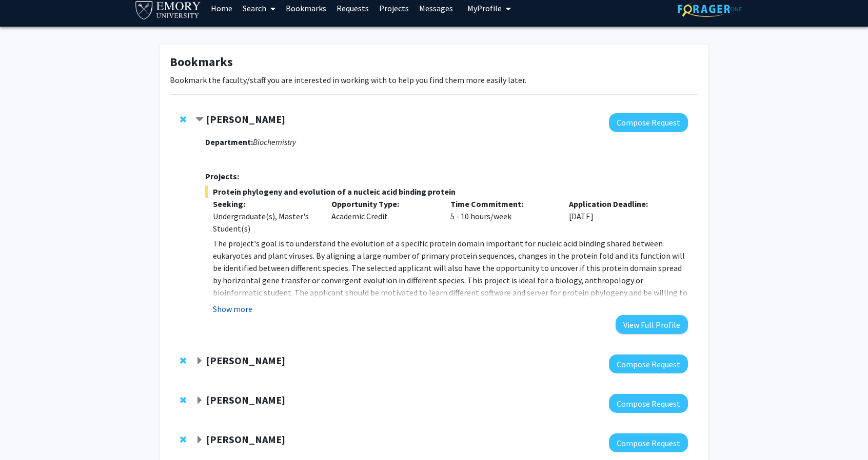 The image size is (868, 460). Describe the element at coordinates (265, 222) in the screenshot. I see `div: Undergraduate(s), Master's Student(s)` at that location.